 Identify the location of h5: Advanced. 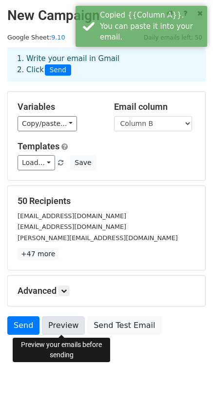
(106, 291).